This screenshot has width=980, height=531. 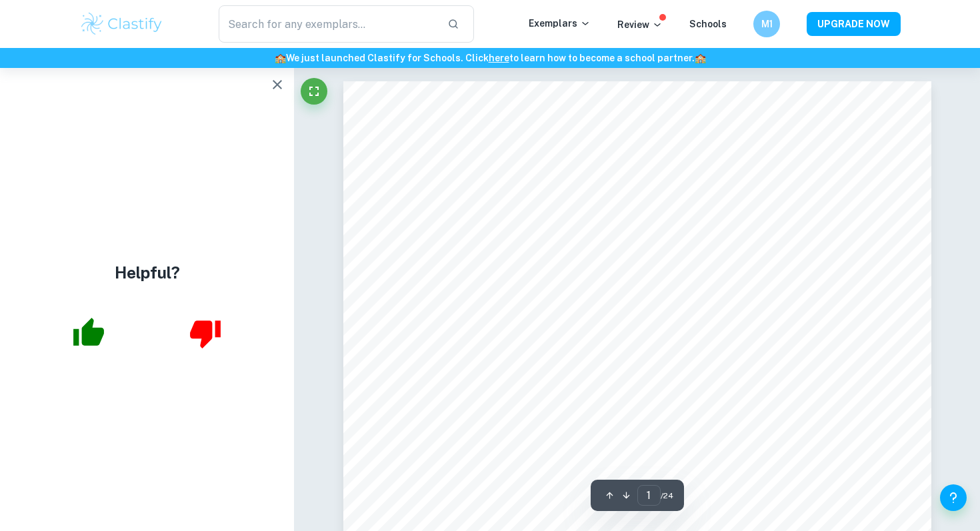 I want to click on a: Schools, so click(x=708, y=24).